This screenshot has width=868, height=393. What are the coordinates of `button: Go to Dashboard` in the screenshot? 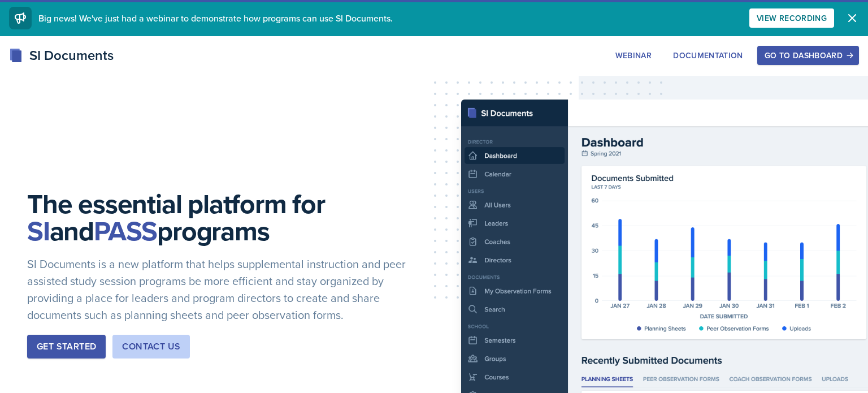 It's located at (808, 56).